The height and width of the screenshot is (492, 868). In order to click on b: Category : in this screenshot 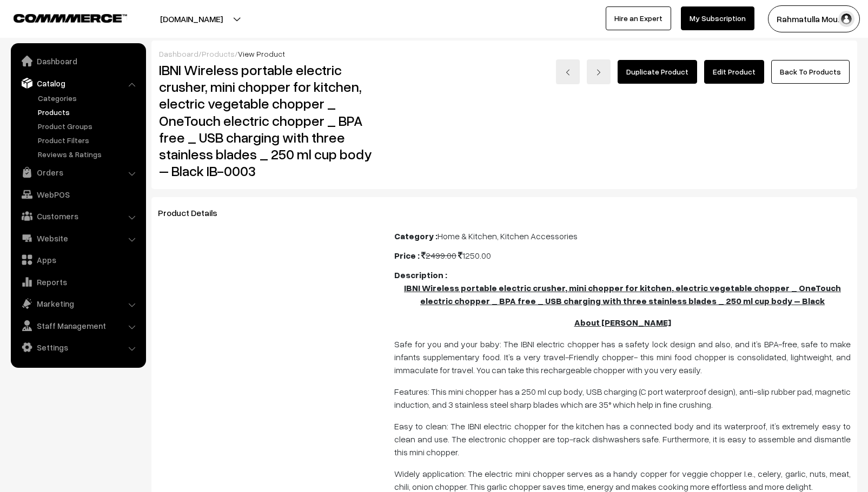, I will do `click(416, 236)`.